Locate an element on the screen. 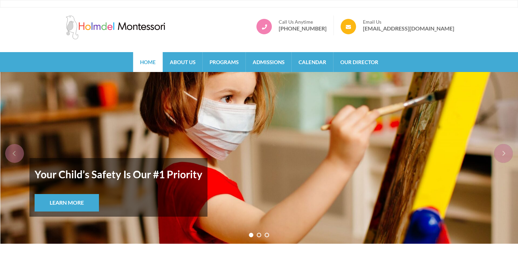 The height and width of the screenshot is (253, 518). a: Learn More is located at coordinates (67, 202).